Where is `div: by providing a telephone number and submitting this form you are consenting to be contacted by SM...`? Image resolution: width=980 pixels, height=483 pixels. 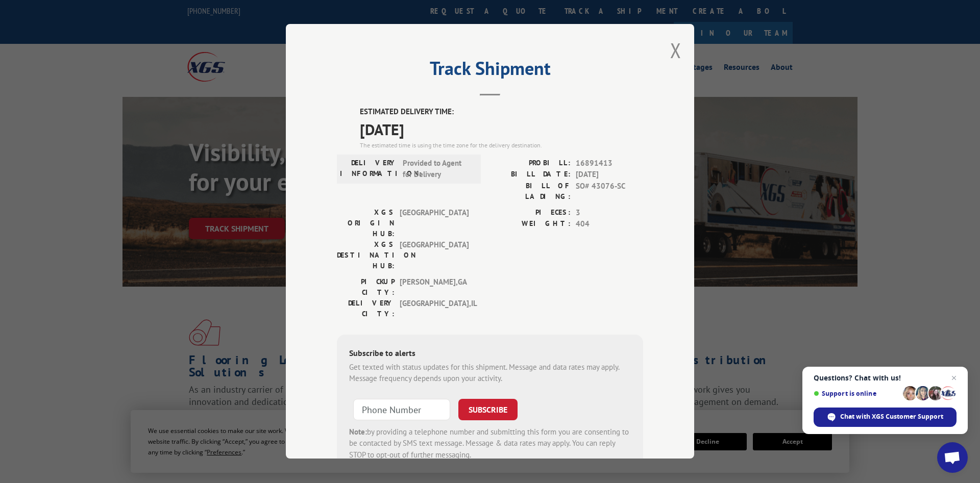 div: by providing a telephone number and submitting this form you are consenting to be contacted by SM... is located at coordinates (490, 444).